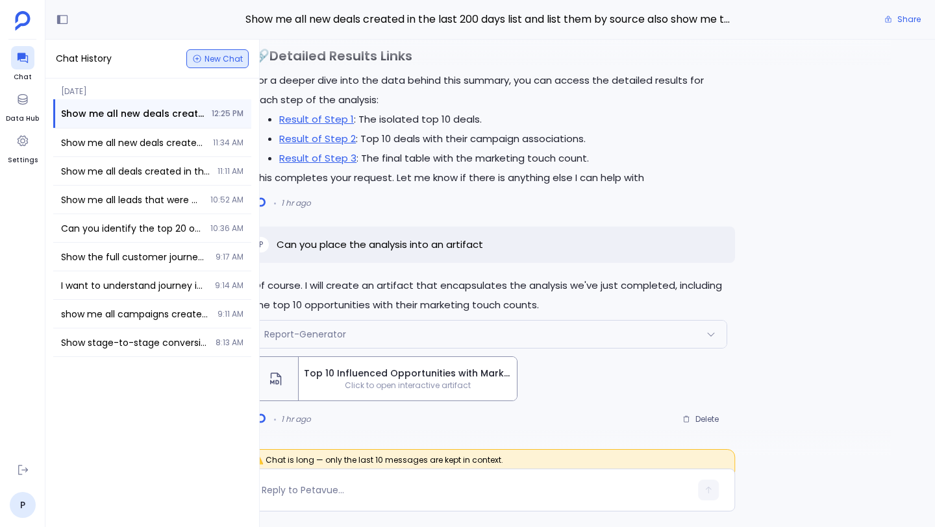  Describe the element at coordinates (228, 143) in the screenshot. I see `span: 11:34 AM` at that location.